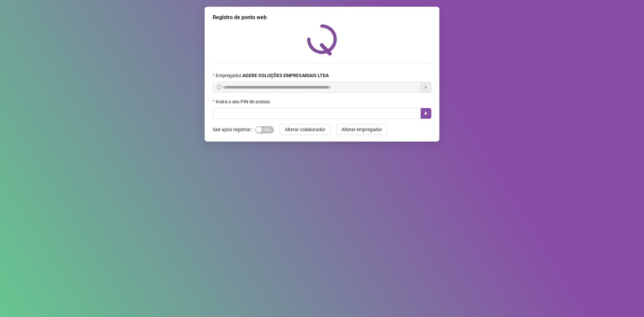  What do you see at coordinates (361, 130) in the screenshot?
I see `button: Alterar empregador` at bounding box center [361, 130].